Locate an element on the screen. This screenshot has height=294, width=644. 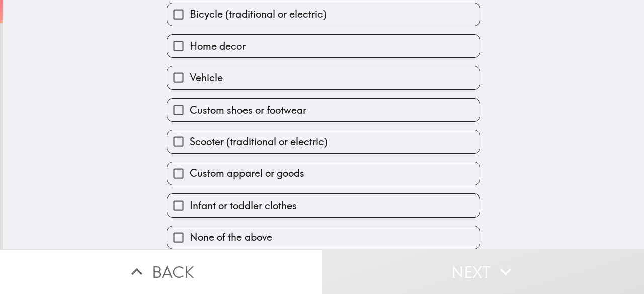
button: Next is located at coordinates (483, 271).